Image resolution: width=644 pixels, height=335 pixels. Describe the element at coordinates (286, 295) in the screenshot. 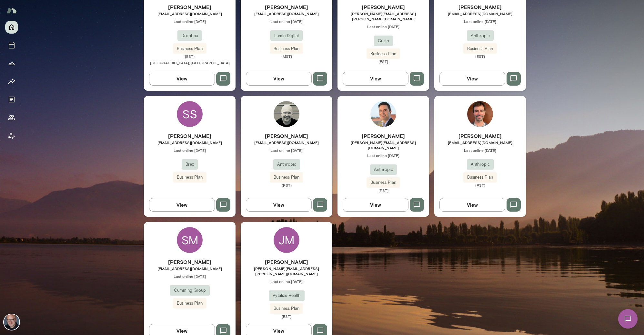

I see `span: Vytalize Health` at that location.